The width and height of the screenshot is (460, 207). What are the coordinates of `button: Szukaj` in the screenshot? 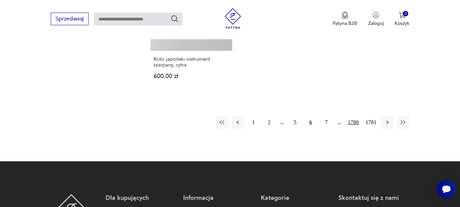 It's located at (175, 19).